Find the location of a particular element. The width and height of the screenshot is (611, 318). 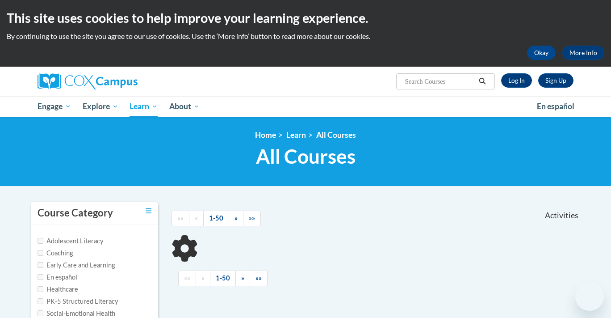

label: PK-5 Structured Literacy is located at coordinates (78, 301).